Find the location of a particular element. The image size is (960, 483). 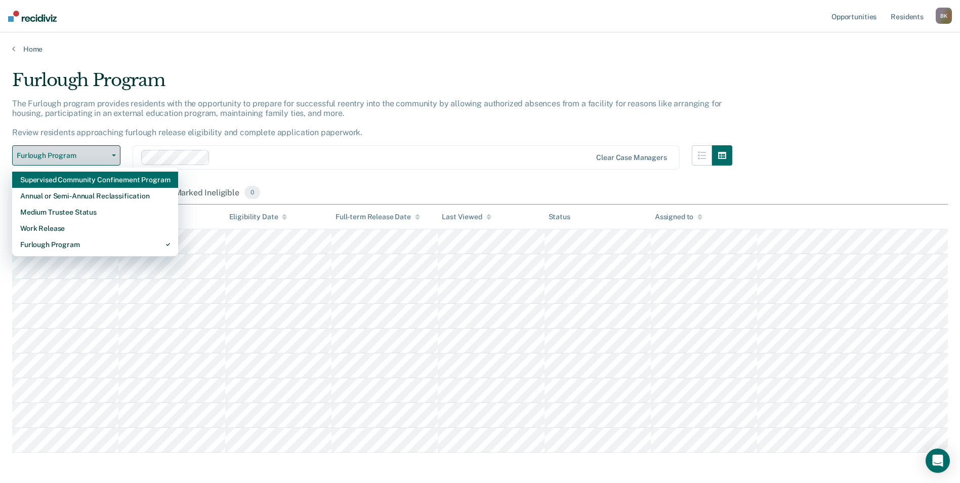

div: Last Viewed is located at coordinates (466, 217).